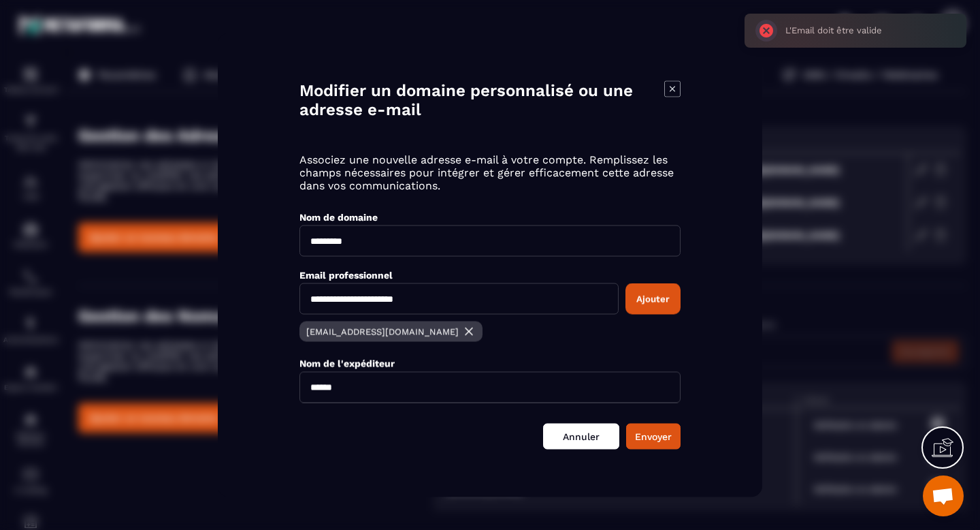  I want to click on p: Associez une nouvelle adresse e-mail à votre compte. Remplissez les champs nécessaires pour intég..., so click(490, 172).